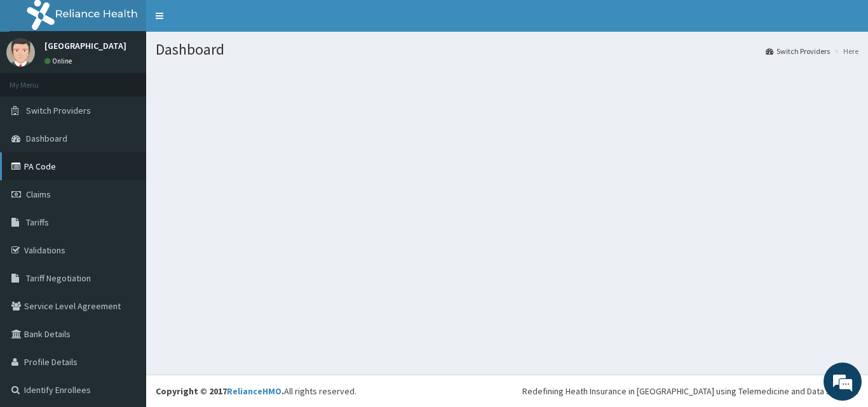  I want to click on span: Tariff Negotiation, so click(58, 278).